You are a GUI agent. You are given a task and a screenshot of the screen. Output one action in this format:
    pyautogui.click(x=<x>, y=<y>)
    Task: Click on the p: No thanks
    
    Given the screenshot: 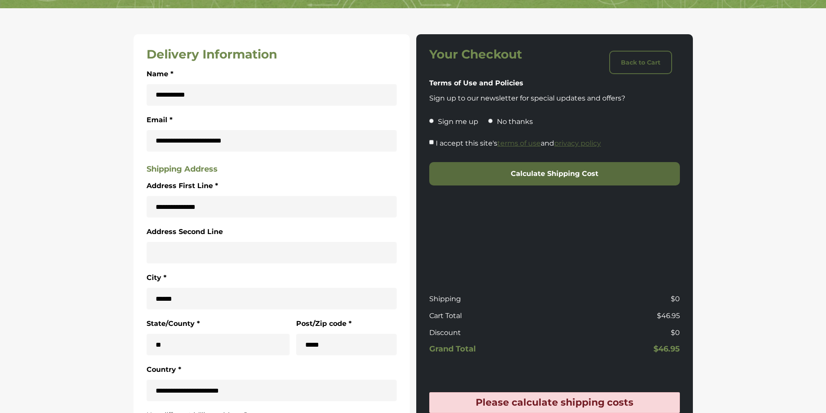 What is the action you would take?
    pyautogui.click(x=515, y=122)
    